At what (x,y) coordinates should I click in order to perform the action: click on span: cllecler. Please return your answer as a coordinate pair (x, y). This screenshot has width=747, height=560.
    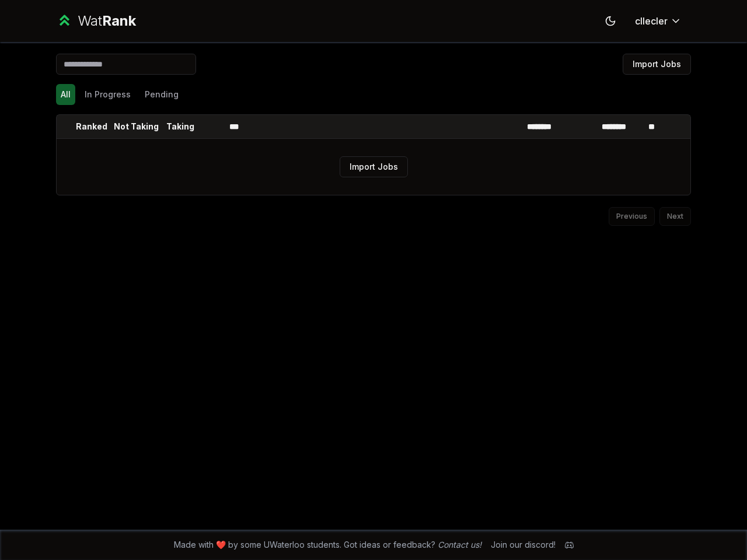
    Looking at the image, I should click on (651, 21).